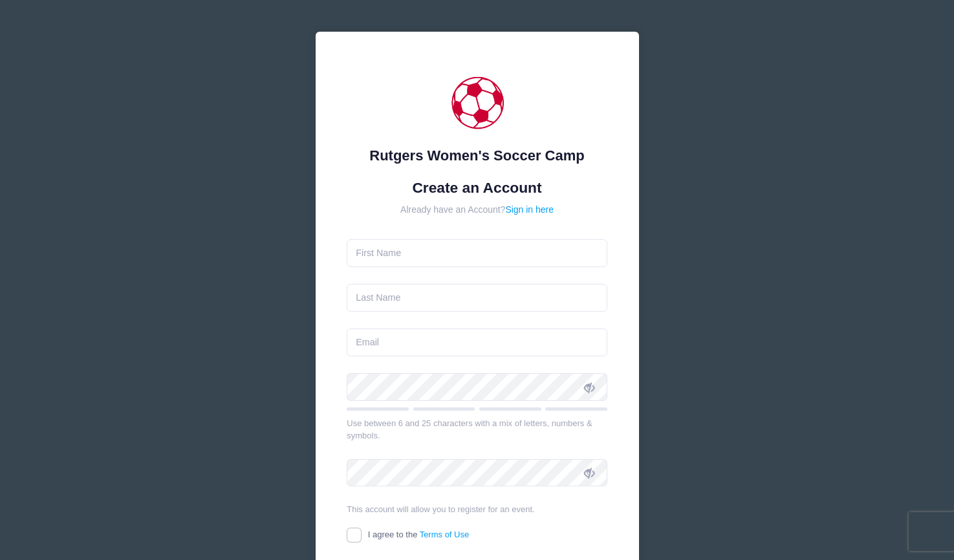 This screenshot has width=954, height=560. I want to click on input: I agree to theTerms of Use, so click(354, 535).